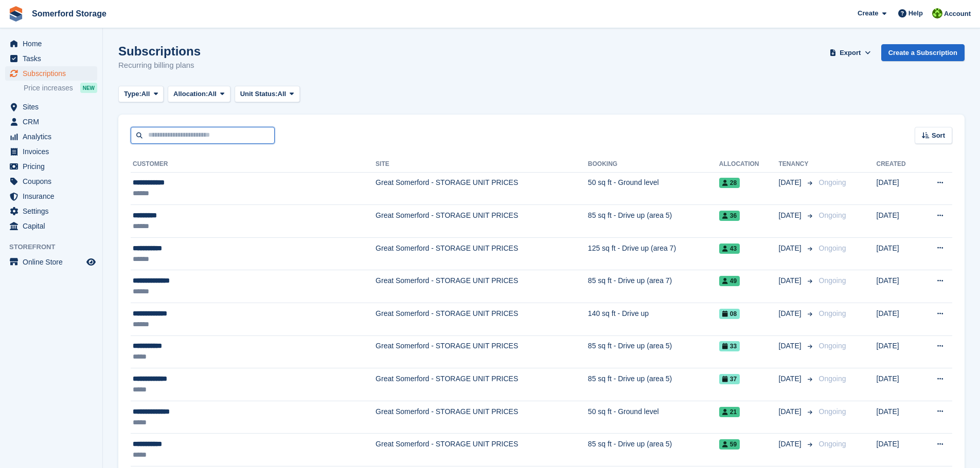  What do you see at coordinates (729, 249) in the screenshot?
I see `span: 43` at bounding box center [729, 249].